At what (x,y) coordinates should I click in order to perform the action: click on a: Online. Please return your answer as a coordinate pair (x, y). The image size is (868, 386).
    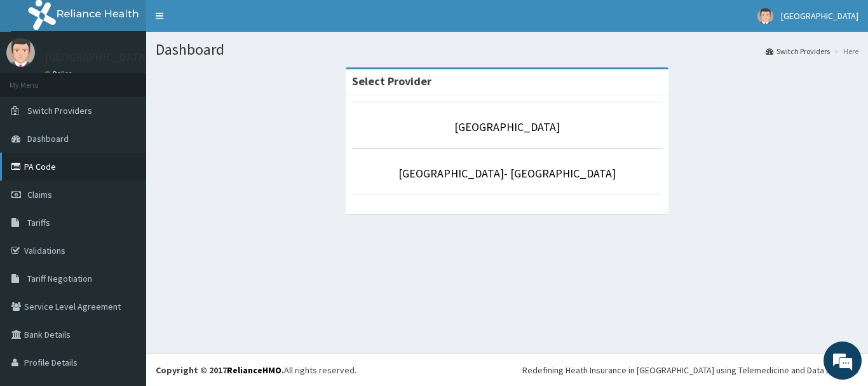
    Looking at the image, I should click on (59, 74).